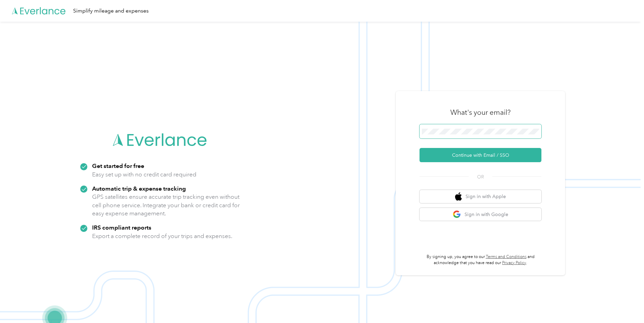  What do you see at coordinates (458, 196) in the screenshot?
I see `img: apple logo` at bounding box center [458, 196].